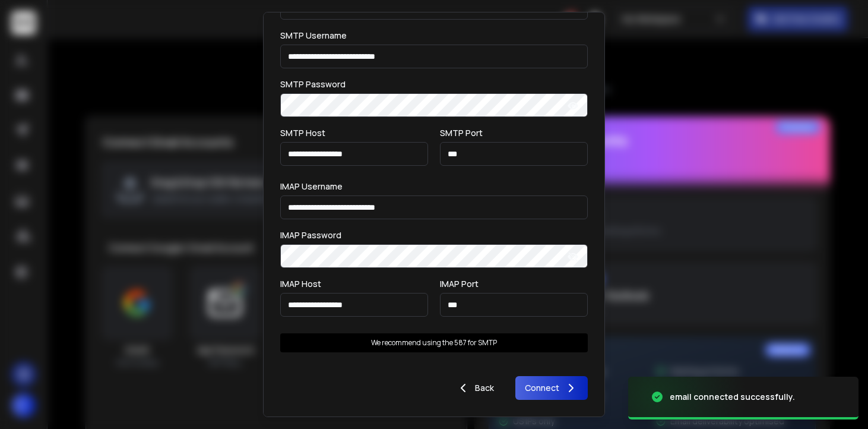 The image size is (868, 429). Describe the element at coordinates (311, 235) in the screenshot. I see `label: IMAP Password` at that location.